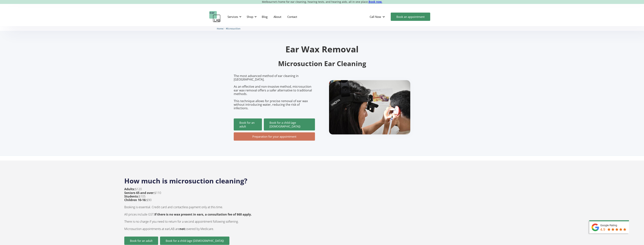 This screenshot has width=644, height=245. What do you see at coordinates (203, 214) in the screenshot?
I see `strong: If there is no wax present in ears, a consultation fee of $60 apply.` at bounding box center [203, 214].